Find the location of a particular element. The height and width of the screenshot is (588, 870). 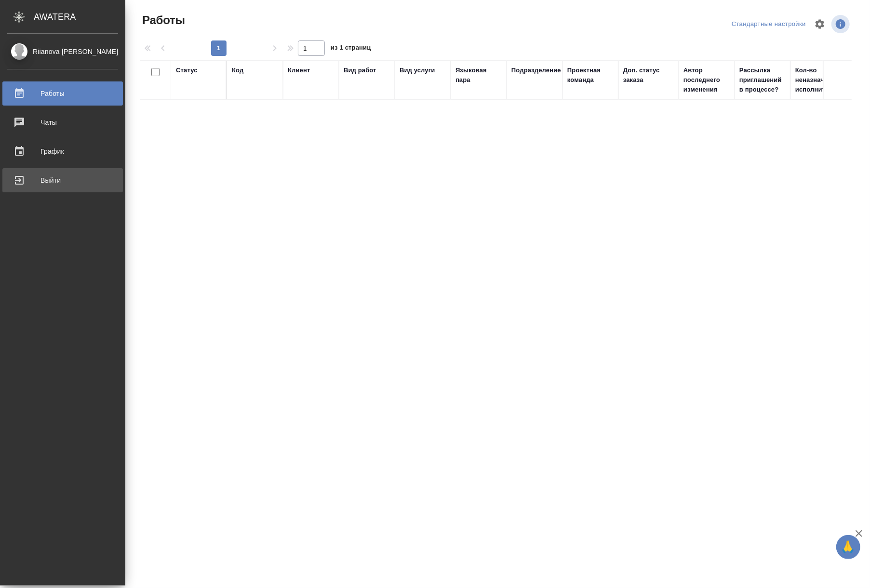

div: Подразделение is located at coordinates (536, 70).